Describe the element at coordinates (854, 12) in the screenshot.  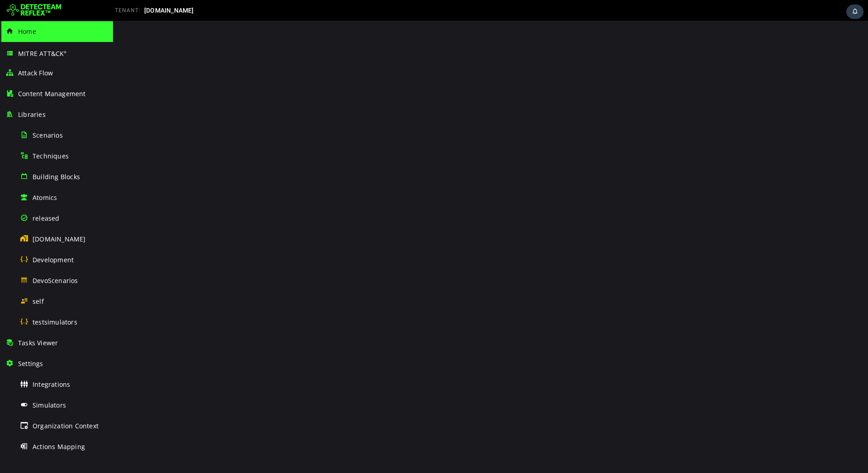
I see `div: Task Notifications` at that location.